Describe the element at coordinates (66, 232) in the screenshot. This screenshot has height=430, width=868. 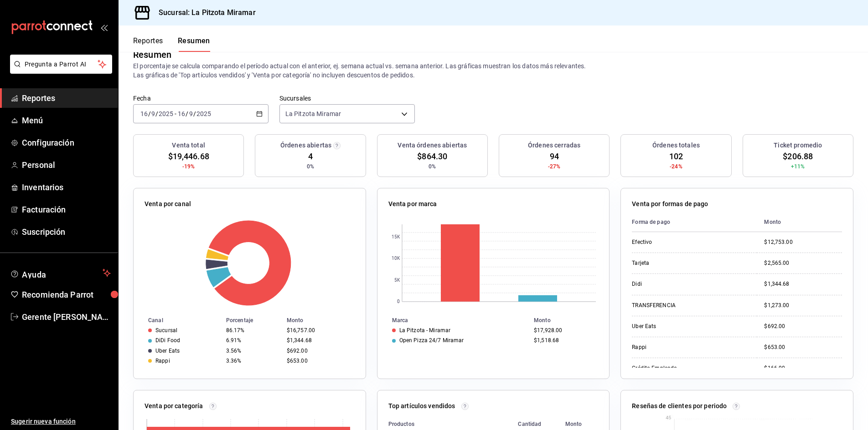
I see `span: Suscripción` at that location.